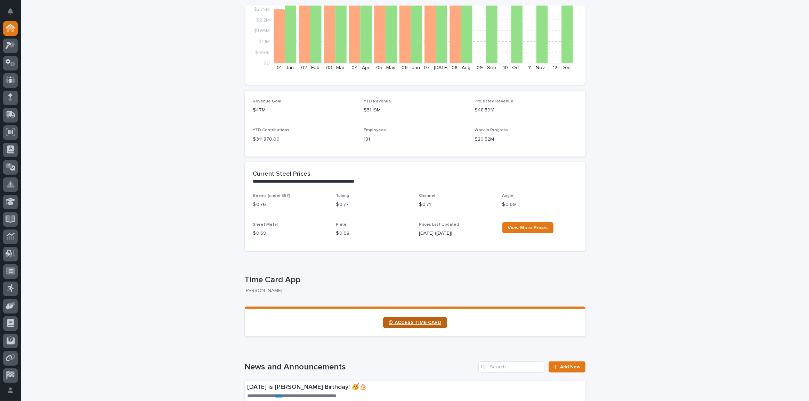  Describe the element at coordinates (285, 68) in the screenshot. I see `text: 01 - Jan` at that location.